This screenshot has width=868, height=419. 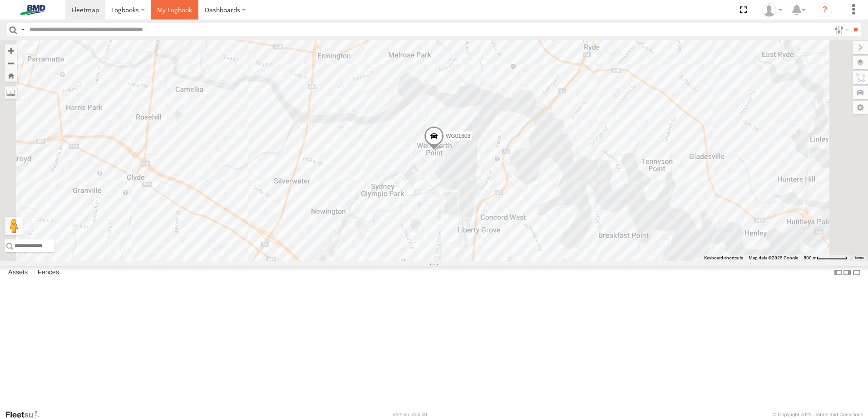 What do you see at coordinates (839, 415) in the screenshot?
I see `a: Terms and Conditions` at bounding box center [839, 415].